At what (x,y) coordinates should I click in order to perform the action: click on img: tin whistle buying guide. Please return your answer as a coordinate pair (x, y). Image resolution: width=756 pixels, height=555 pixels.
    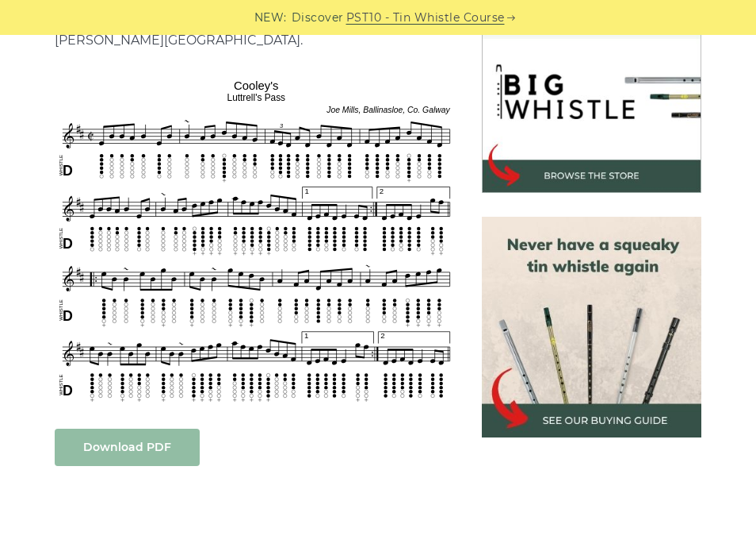
    Looking at the image, I should click on (592, 327).